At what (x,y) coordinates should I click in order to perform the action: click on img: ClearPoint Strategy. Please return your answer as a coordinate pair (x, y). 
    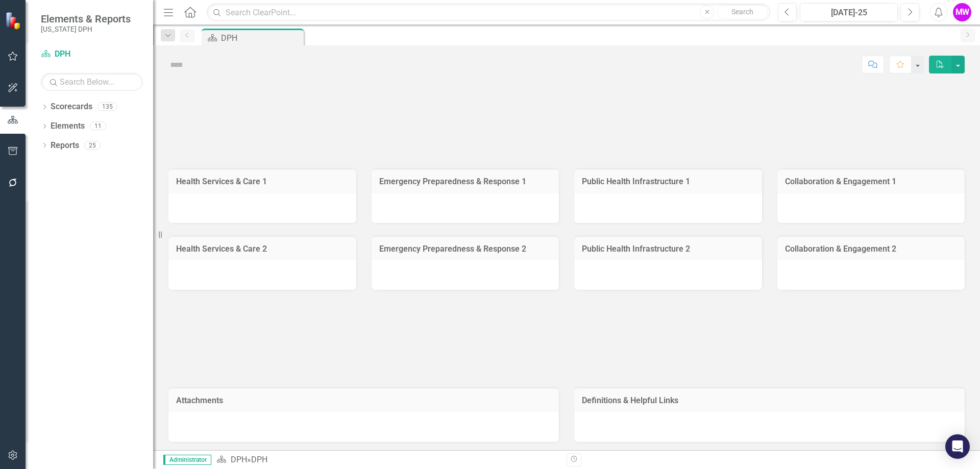
    Looking at the image, I should click on (14, 20).